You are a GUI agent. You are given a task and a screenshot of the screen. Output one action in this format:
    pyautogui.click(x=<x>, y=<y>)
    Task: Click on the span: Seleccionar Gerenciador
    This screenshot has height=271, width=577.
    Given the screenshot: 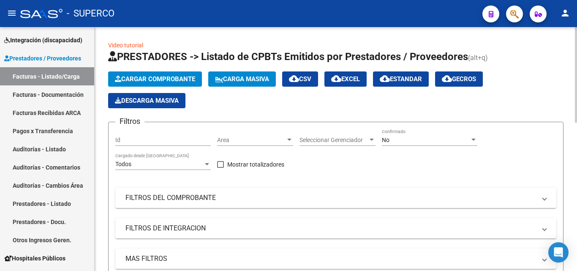 What is the action you would take?
    pyautogui.click(x=334, y=140)
    